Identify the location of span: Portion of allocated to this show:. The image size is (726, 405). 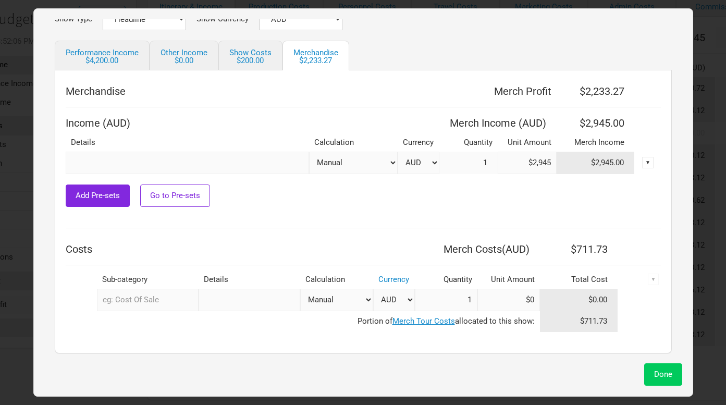
(446, 321).